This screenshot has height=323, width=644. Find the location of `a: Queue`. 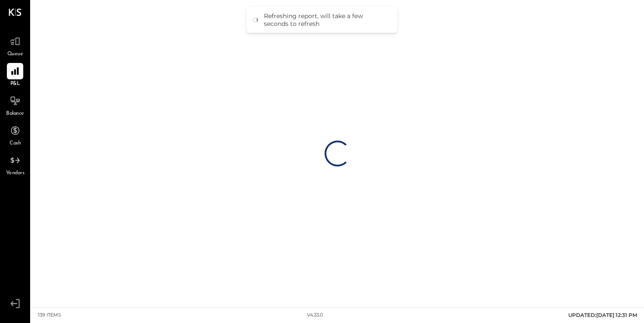

a: Queue is located at coordinates (15, 46).